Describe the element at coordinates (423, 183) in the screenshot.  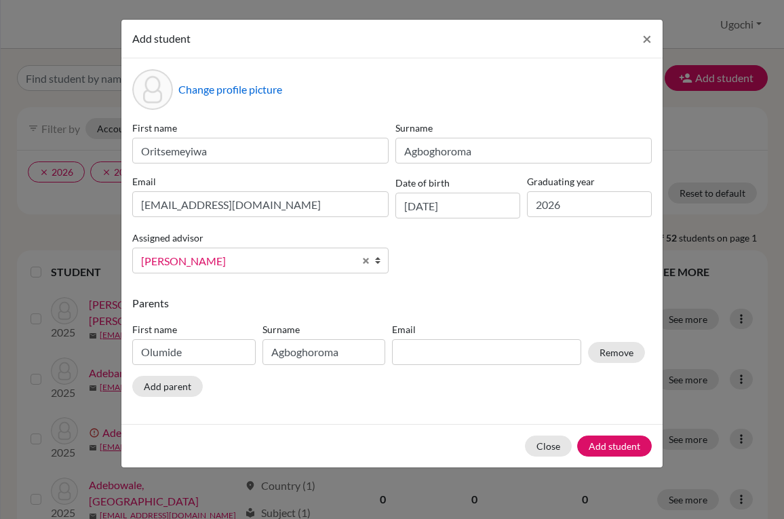
I see `label: Date of birth` at that location.